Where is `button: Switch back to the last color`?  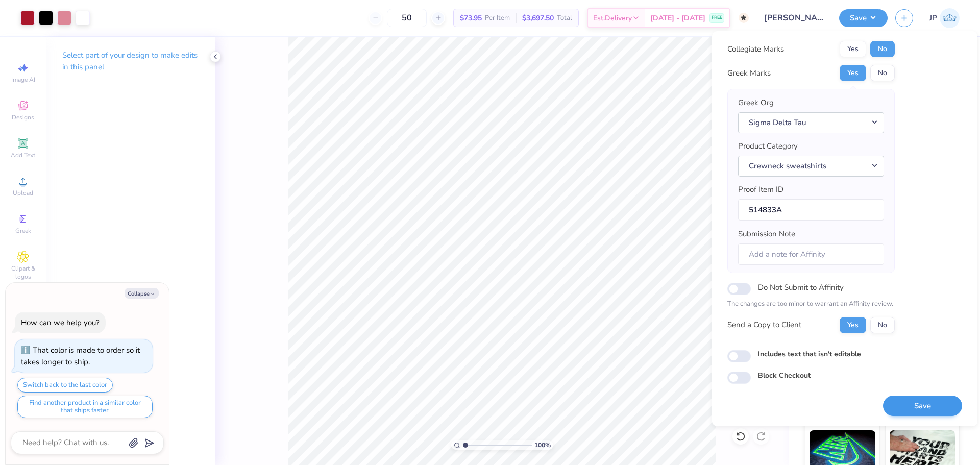
button: Switch back to the last color is located at coordinates (65, 385).